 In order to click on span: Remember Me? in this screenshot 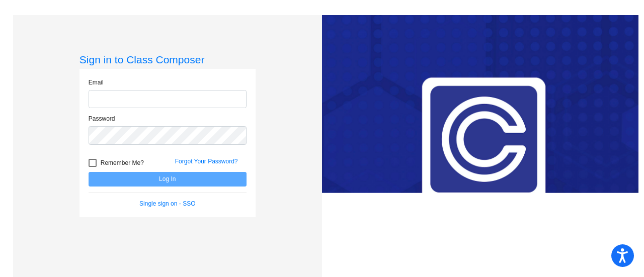, I will do `click(122, 163)`.